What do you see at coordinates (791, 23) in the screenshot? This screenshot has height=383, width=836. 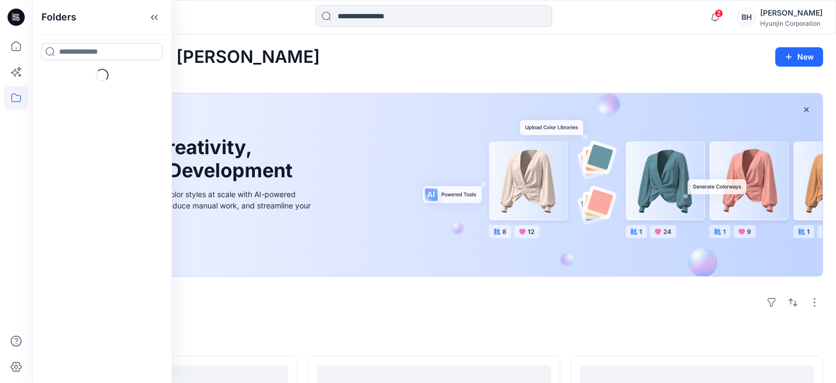 I see `div: Hyunjin Corporation` at bounding box center [791, 23].